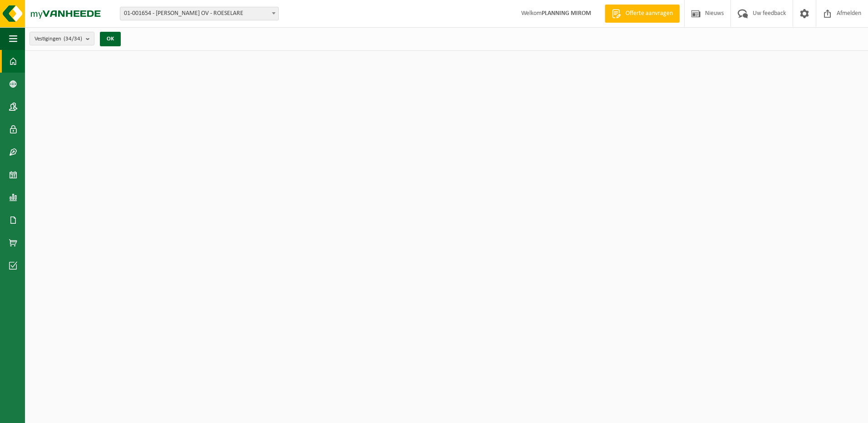  What do you see at coordinates (58, 39) in the screenshot?
I see `span: Vestigingen` at bounding box center [58, 39].